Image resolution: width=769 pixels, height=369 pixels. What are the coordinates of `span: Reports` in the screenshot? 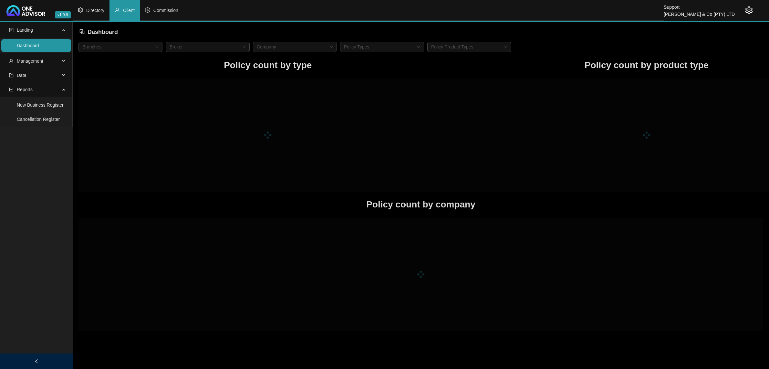 It's located at (25, 89).